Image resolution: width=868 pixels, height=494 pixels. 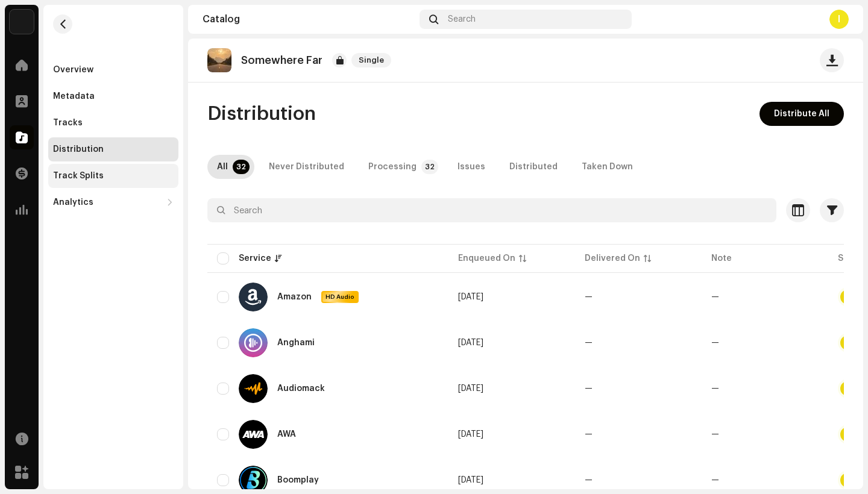 What do you see at coordinates (261, 114) in the screenshot?
I see `span: Distribution` at bounding box center [261, 114].